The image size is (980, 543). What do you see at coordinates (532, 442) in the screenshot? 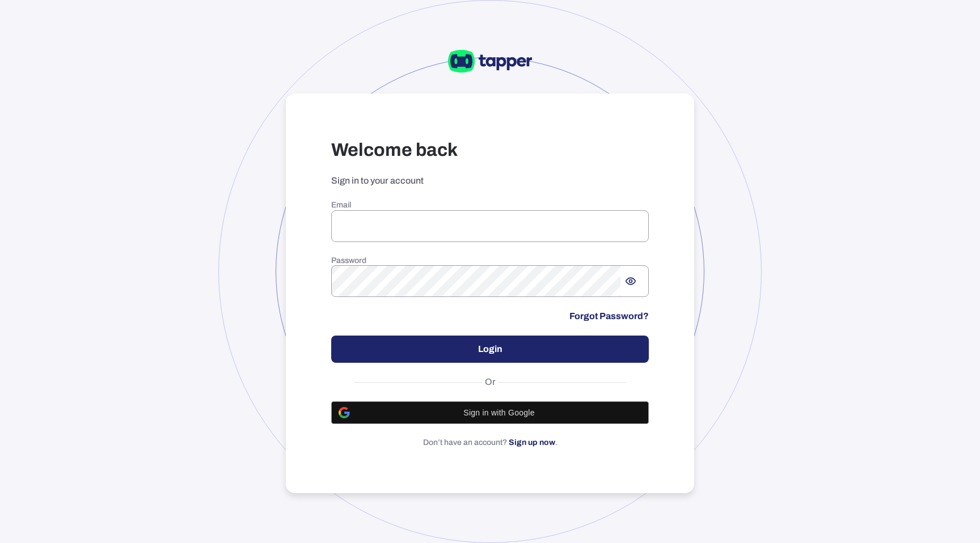
I see `a: Sign up now` at bounding box center [532, 442].